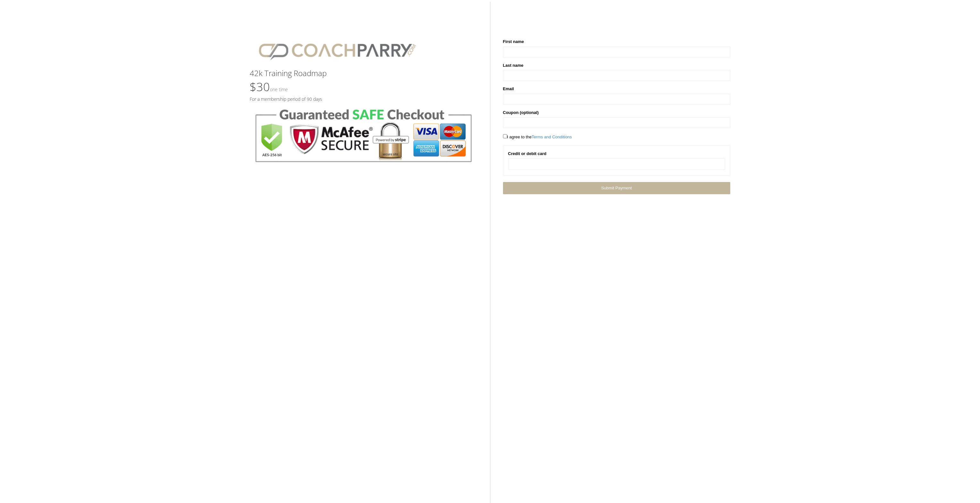  What do you see at coordinates (616, 188) in the screenshot?
I see `span: Submit Payment` at bounding box center [616, 188].